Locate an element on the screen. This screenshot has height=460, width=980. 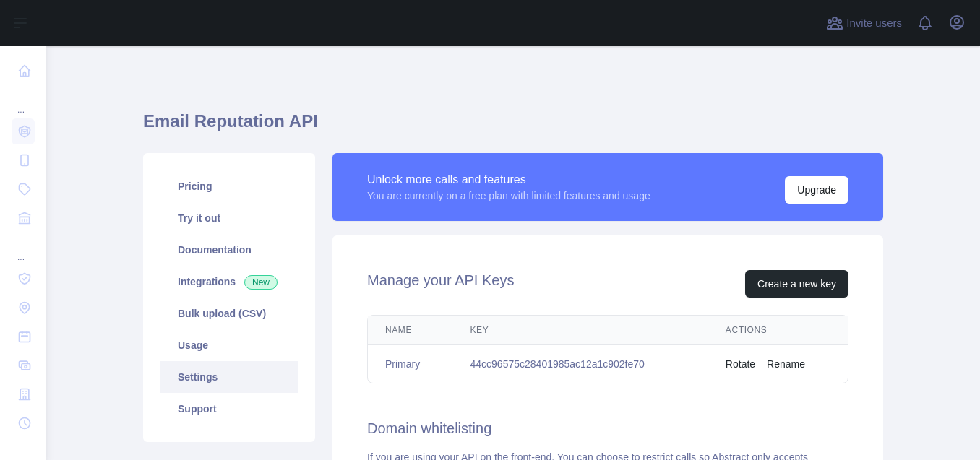
button: Rotate is located at coordinates (740, 364).